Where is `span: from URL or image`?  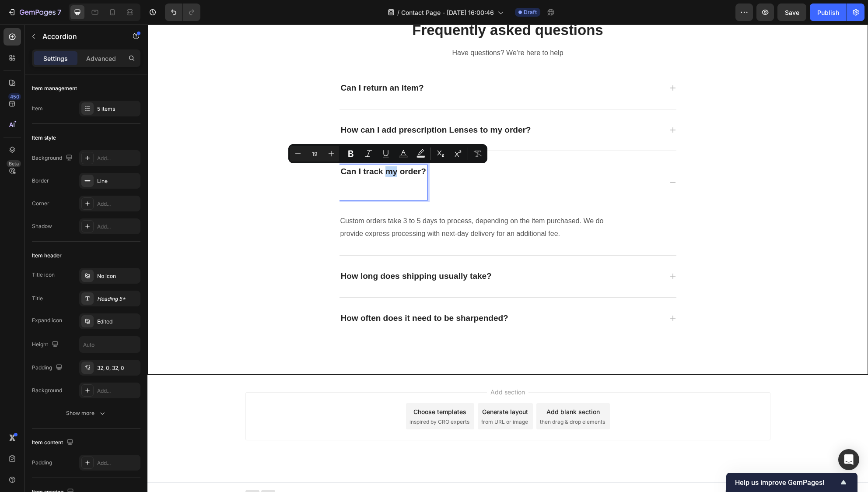
span: from URL or image is located at coordinates (357, 397).